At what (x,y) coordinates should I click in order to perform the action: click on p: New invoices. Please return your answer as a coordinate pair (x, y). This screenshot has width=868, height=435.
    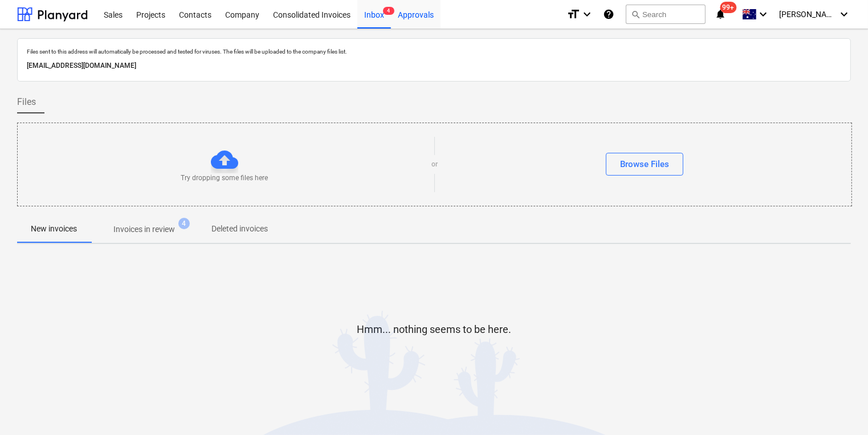
    Looking at the image, I should click on (54, 229).